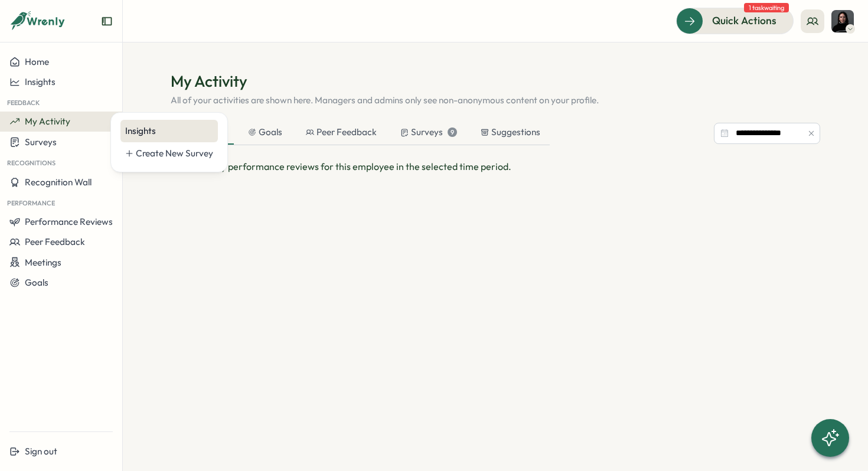  I want to click on div: Insights, so click(169, 131).